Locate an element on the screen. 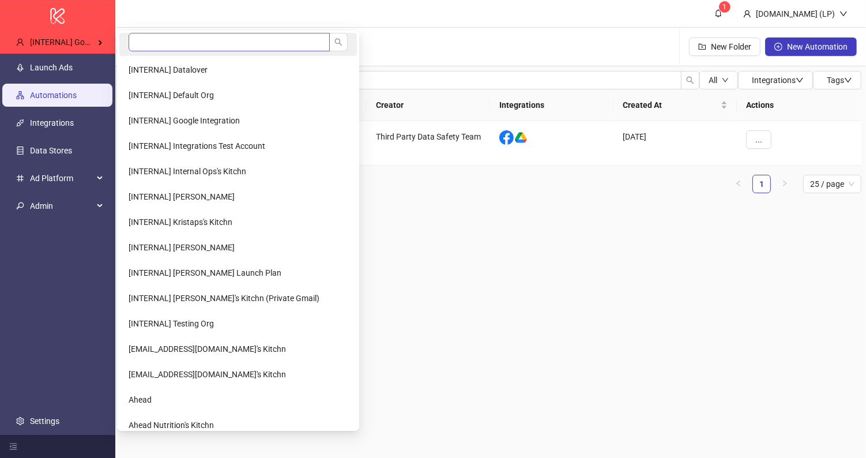  button: Tagsdown is located at coordinates (837, 80).